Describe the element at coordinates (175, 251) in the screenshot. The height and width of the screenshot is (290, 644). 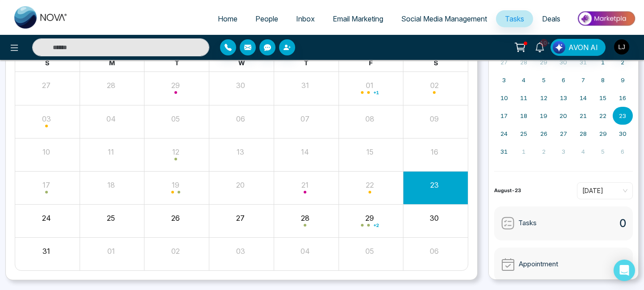
I see `button: 02` at that location.